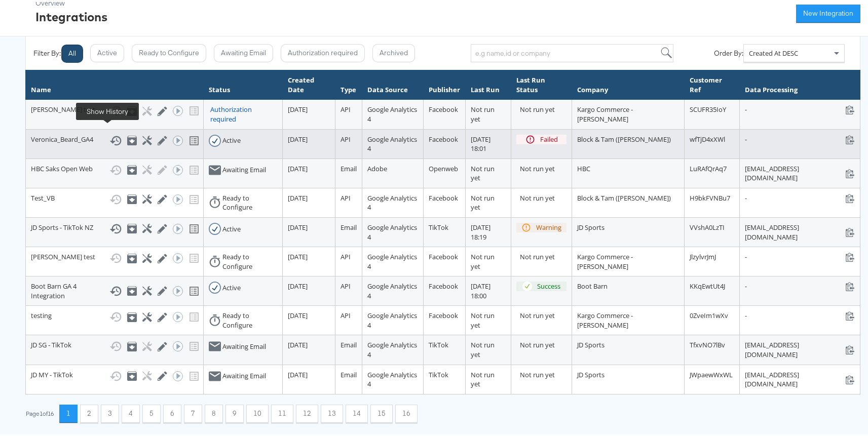 This screenshot has height=436, width=868. What do you see at coordinates (703, 255) in the screenshot?
I see `span: JlzylvrJmJ` at bounding box center [703, 255].